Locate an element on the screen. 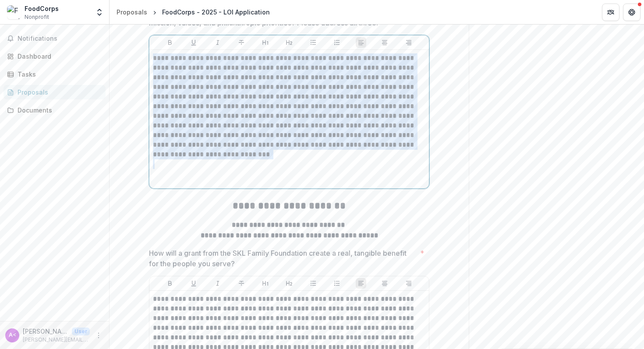  p: User is located at coordinates (81, 332).